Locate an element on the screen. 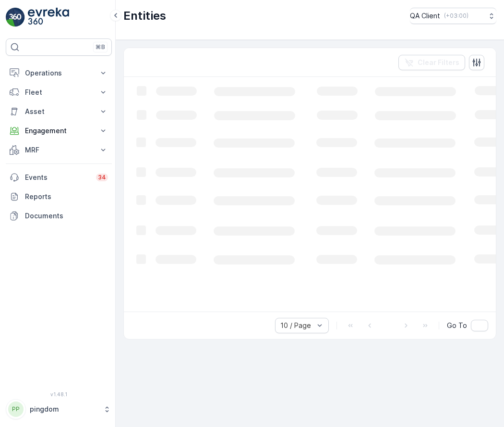  img: logo is located at coordinates (15, 18).